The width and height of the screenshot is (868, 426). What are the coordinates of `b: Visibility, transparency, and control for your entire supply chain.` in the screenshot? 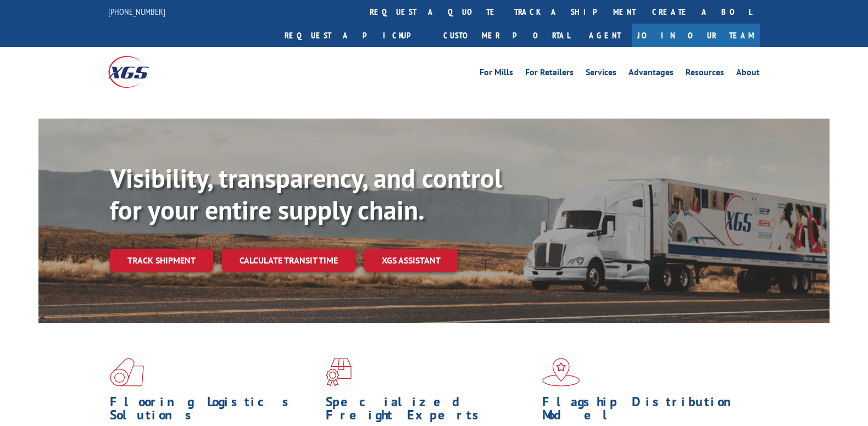 It's located at (306, 194).